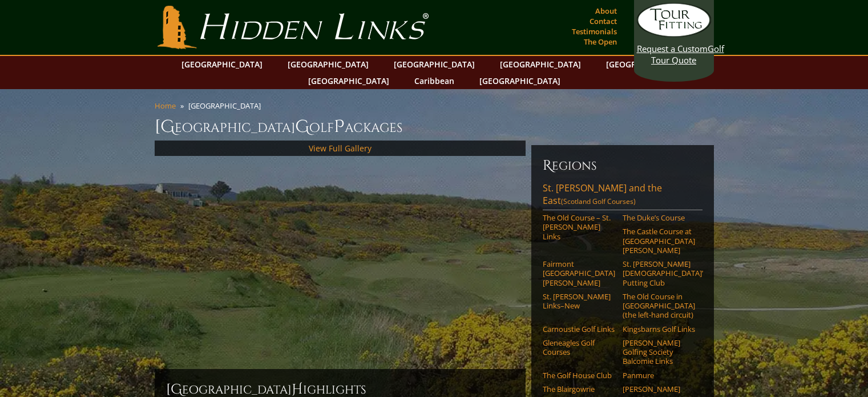 This screenshot has width=868, height=397. I want to click on a: The Open, so click(600, 42).